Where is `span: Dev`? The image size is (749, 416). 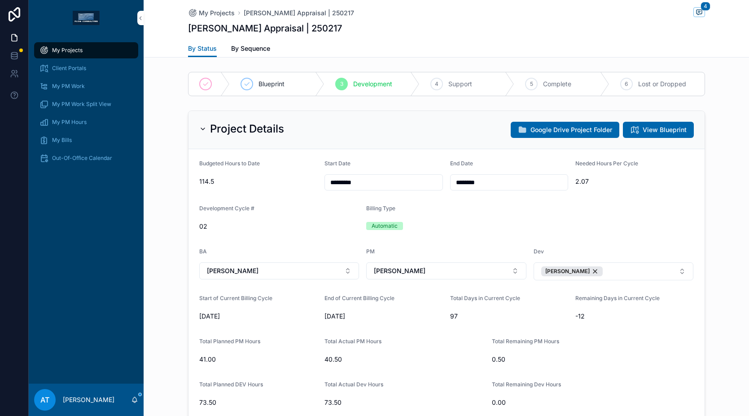
span: Dev is located at coordinates (538, 251).